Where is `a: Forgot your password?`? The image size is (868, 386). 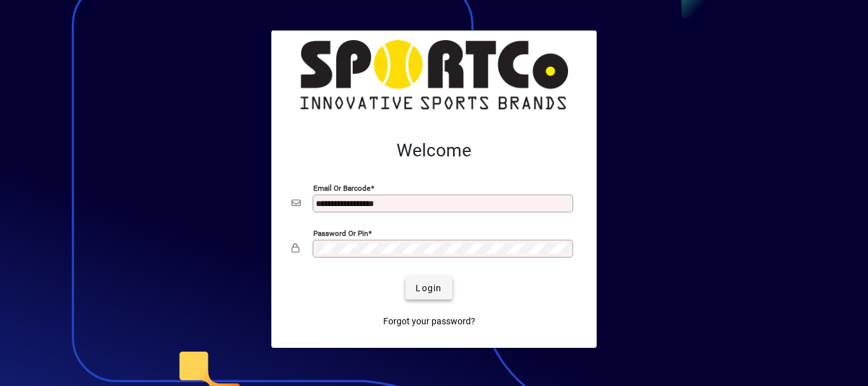 a: Forgot your password? is located at coordinates (429, 321).